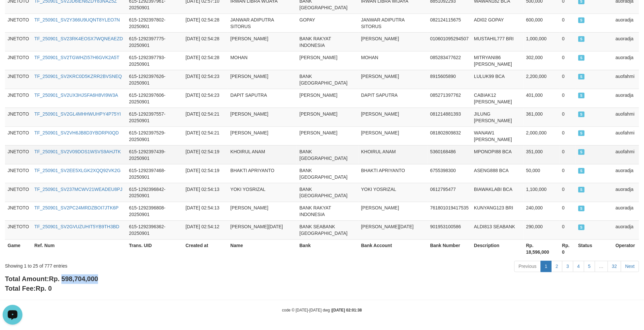 The image size is (644, 330). Describe the element at coordinates (262, 23) in the screenshot. I see `td: JANWAR ADIPUTRA SITORUS` at that location.